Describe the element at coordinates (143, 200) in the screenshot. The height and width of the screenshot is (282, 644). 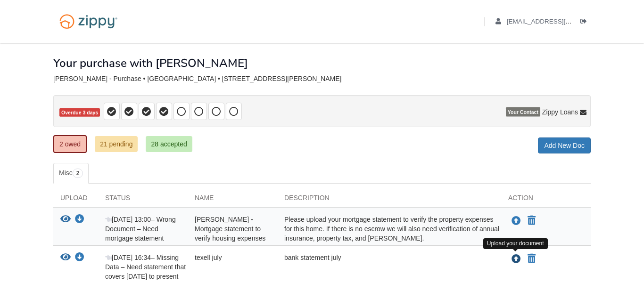
I see `div: Status` at that location.